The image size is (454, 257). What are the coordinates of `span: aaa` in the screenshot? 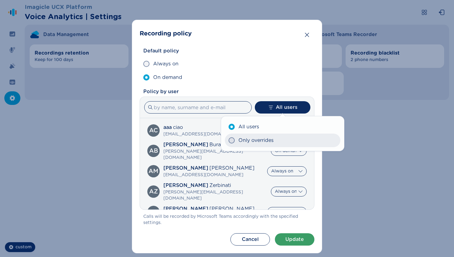 It's located at (167, 128).